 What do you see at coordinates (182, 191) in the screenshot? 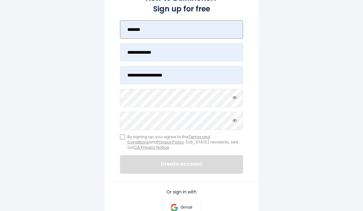
I see `p: Or sign in with` at bounding box center [182, 191].